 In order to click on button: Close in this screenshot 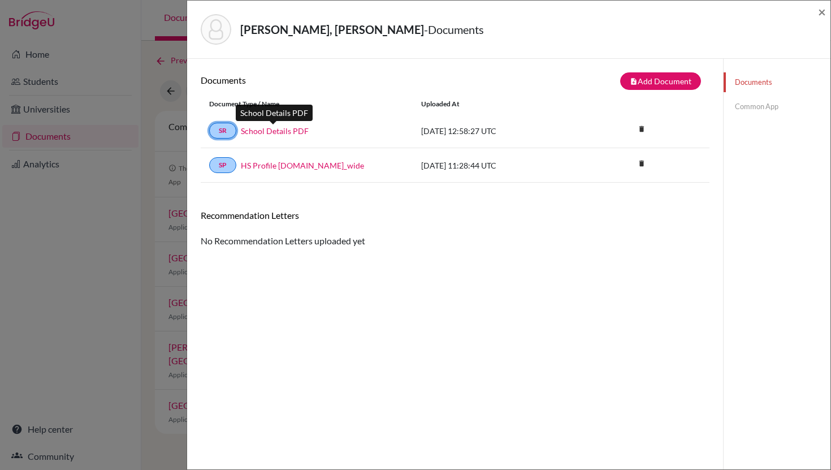, I will do `click(822, 12)`.